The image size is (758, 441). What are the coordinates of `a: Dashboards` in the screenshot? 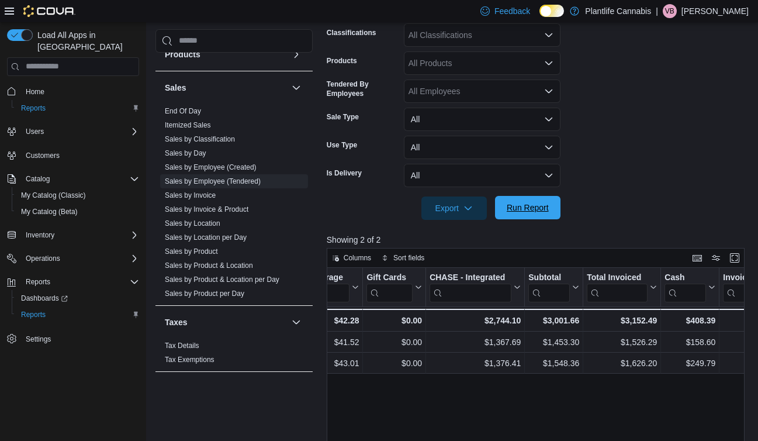 It's located at (44, 298).